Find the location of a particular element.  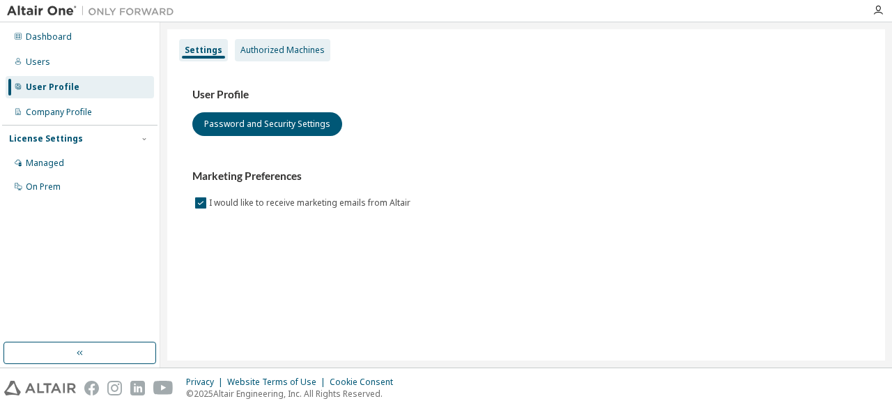

div: Dashboard is located at coordinates (49, 37).